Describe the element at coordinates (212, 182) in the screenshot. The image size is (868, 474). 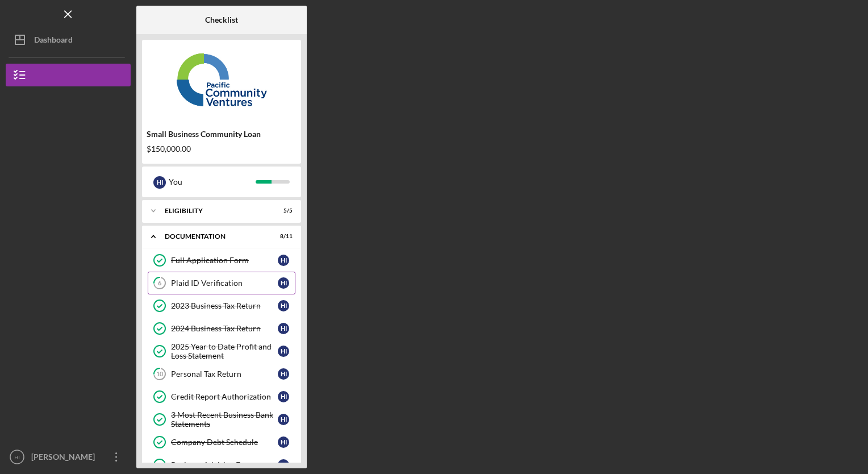
I see `div: You` at that location.